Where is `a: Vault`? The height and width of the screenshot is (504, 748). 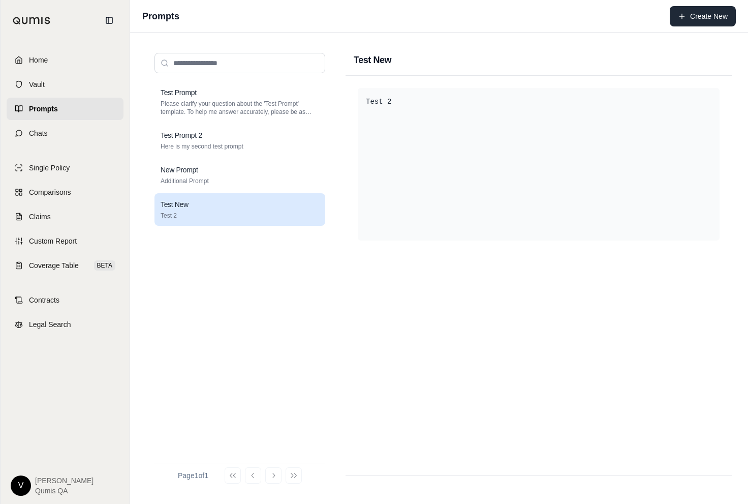 a: Vault is located at coordinates (65, 84).